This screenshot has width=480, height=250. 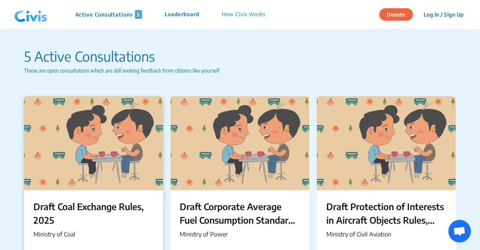 What do you see at coordinates (94, 213) in the screenshot?
I see `p: Draft Coal Exchange Rules, 2025` at bounding box center [94, 213].